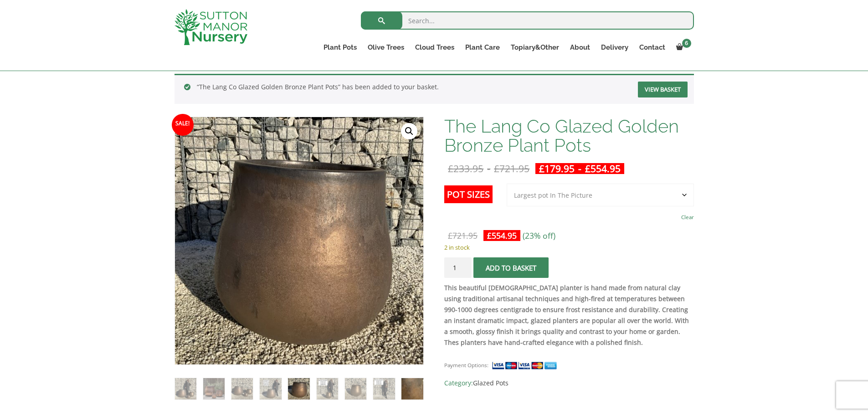 This screenshot has width=868, height=415. I want to click on img: The Lang Co Glazed Golden Bronze Plant Pots, so click(186, 388).